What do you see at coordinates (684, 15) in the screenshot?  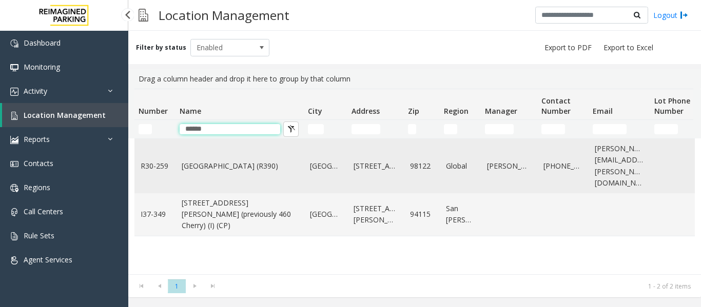 I see `img: logout` at bounding box center [684, 15].